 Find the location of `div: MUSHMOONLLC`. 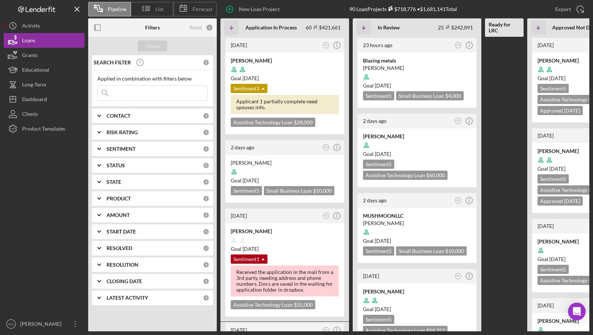

div: MUSHMOONLLC is located at coordinates (417, 216).